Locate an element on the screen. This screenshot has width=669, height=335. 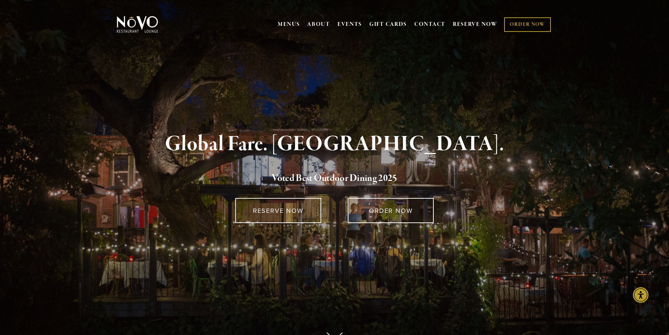
a: Voted Best Outdoor Dining 202 is located at coordinates (332, 179).